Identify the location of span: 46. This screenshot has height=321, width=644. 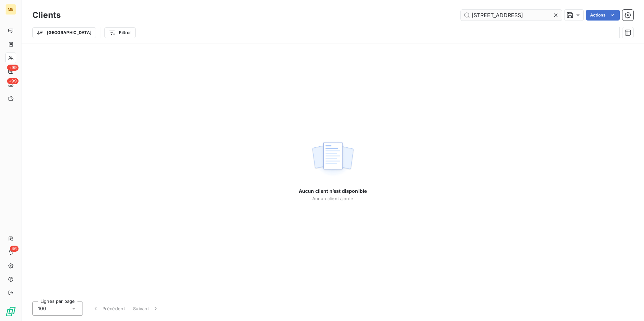
(14, 249).